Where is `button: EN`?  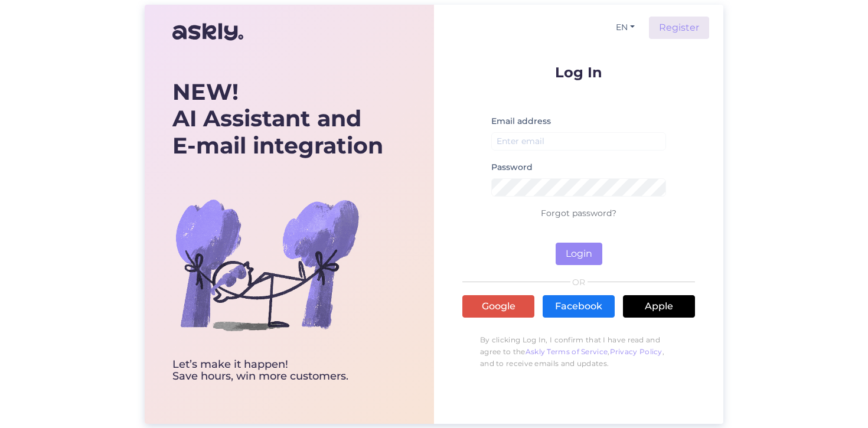
button: EN is located at coordinates (625, 27).